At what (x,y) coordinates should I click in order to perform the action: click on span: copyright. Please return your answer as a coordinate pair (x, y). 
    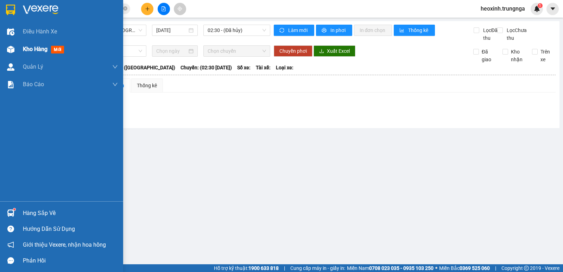
    Looking at the image, I should click on (526, 268).